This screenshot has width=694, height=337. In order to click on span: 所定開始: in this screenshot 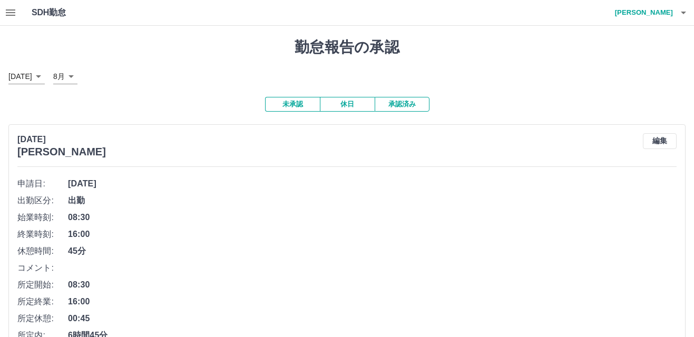, I will do `click(43, 285)`.